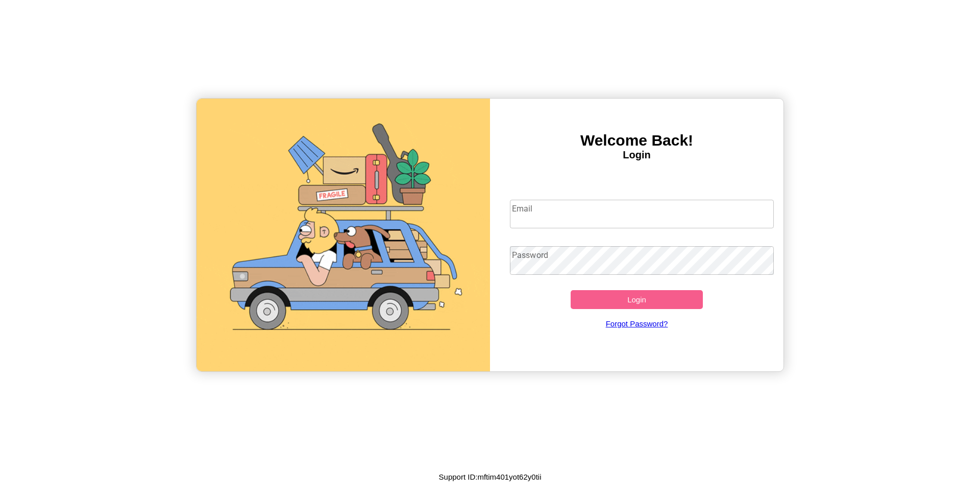 The width and height of the screenshot is (980, 496). Describe the element at coordinates (637, 324) in the screenshot. I see `a: Forgot Password?` at that location.